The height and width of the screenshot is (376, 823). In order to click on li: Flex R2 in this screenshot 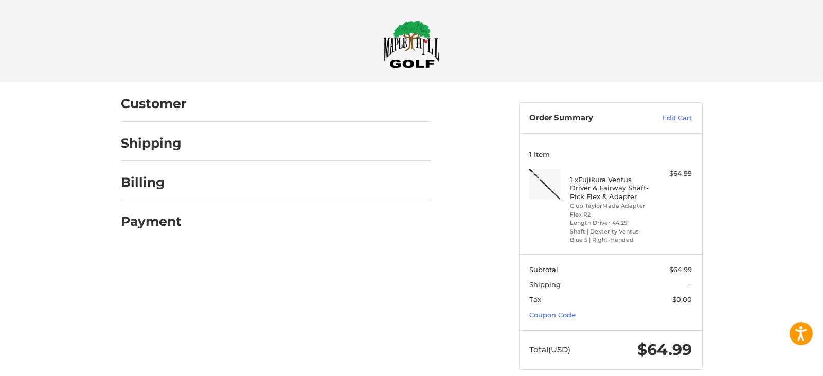, I will do `click(609, 214)`.